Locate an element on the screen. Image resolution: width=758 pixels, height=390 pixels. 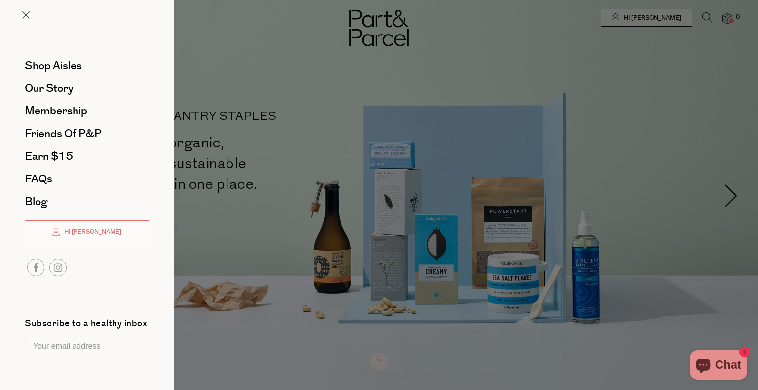
span: Friends of P&P is located at coordinates (63, 134).